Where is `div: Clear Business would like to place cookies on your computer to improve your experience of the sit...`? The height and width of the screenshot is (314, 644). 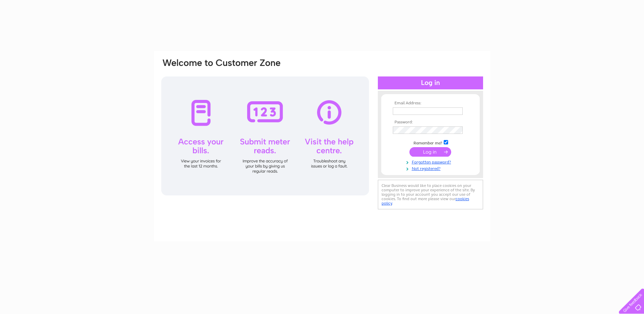 div: Clear Business would like to place cookies on your computer to improve your experience of the sit... is located at coordinates (431, 194).